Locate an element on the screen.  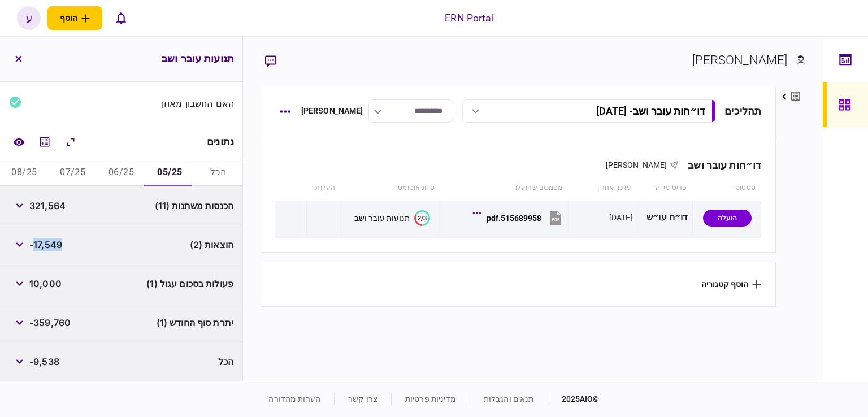
button: הרחב\כווץ הכל is located at coordinates (71, 142).